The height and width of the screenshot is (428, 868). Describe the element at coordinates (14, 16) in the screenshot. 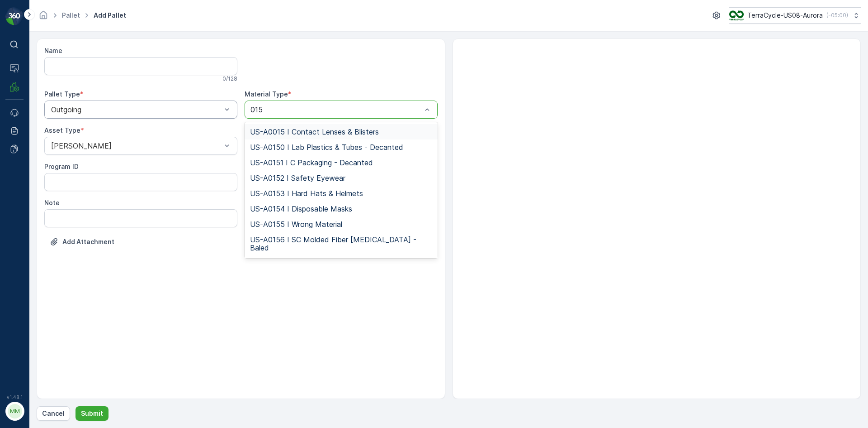

I see `img: logo` at that location.